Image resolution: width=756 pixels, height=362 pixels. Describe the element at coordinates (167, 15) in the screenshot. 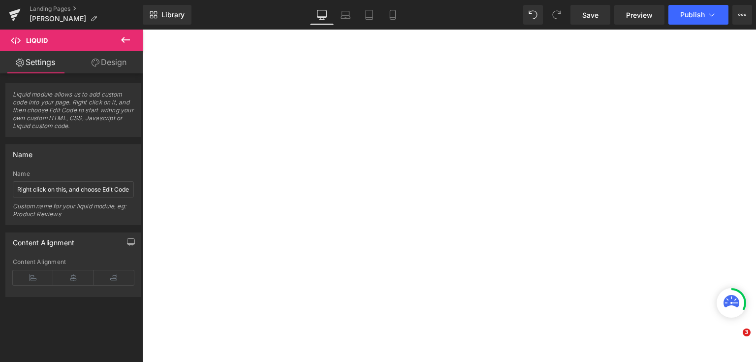

I see `a: New Library` at that location.